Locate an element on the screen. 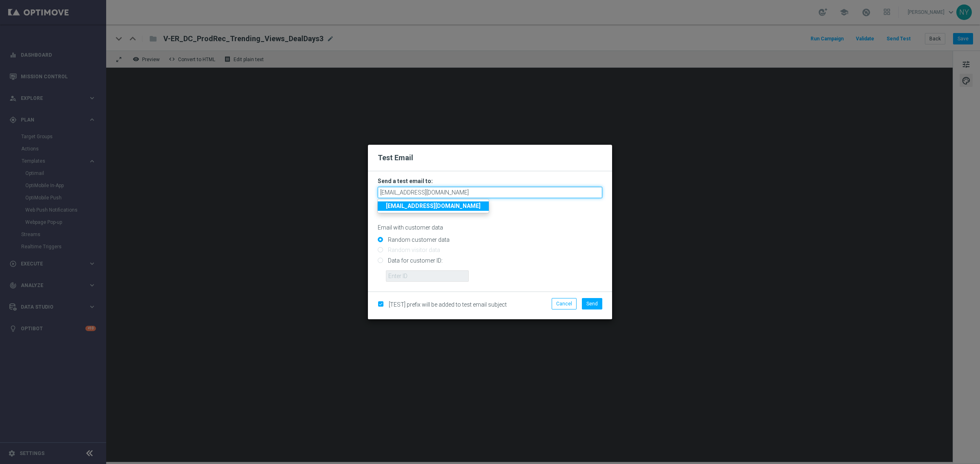  button: Cancel is located at coordinates (564, 304).